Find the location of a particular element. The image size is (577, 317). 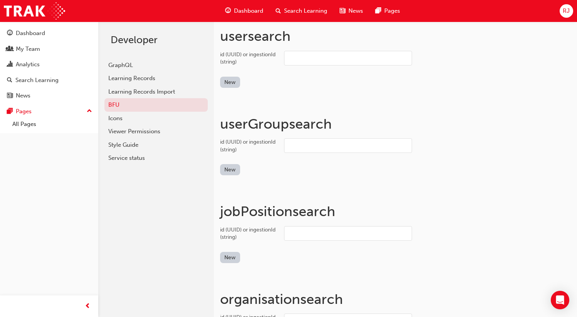

a: News is located at coordinates (49, 96).